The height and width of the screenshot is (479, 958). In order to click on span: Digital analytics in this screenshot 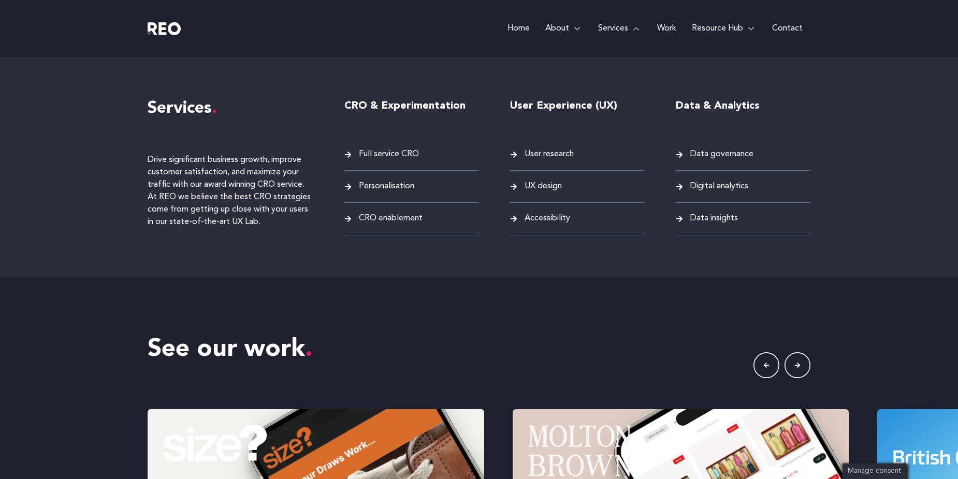, I will do `click(717, 186)`.